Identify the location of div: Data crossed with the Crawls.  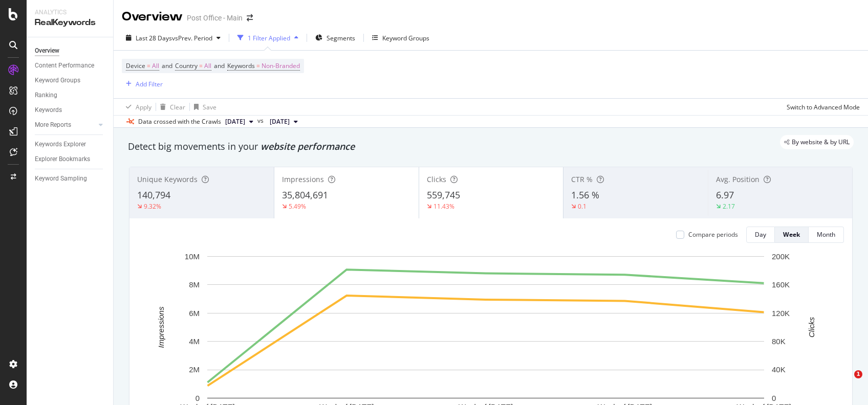
(180, 122).